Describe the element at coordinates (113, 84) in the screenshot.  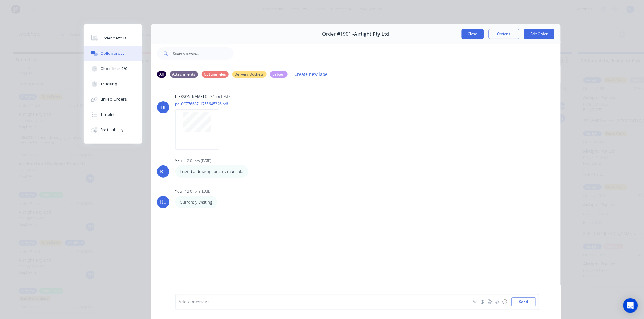
I see `button: Tracking` at that location.